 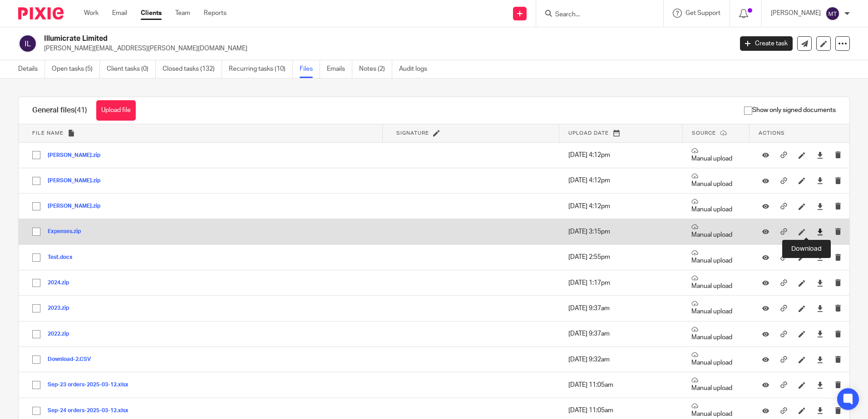 What do you see at coordinates (772, 133) in the screenshot?
I see `span: Actions` at bounding box center [772, 133].